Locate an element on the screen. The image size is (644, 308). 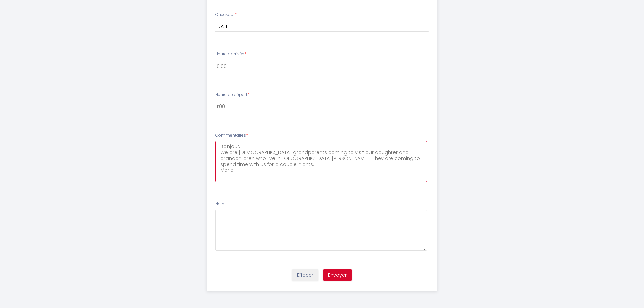
label: Heure d'arrivée is located at coordinates (231, 54).